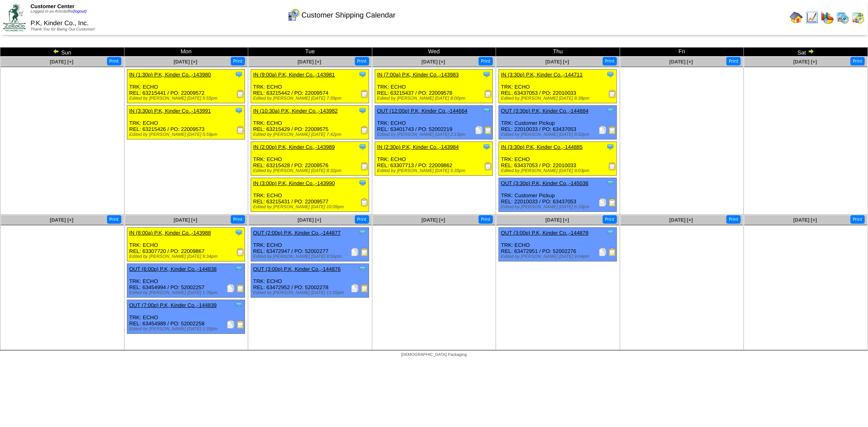  What do you see at coordinates (186, 123) in the screenshot?
I see `div: TRK: ECHO REL: 63215426 / PO: 22009573` at bounding box center [186, 123].